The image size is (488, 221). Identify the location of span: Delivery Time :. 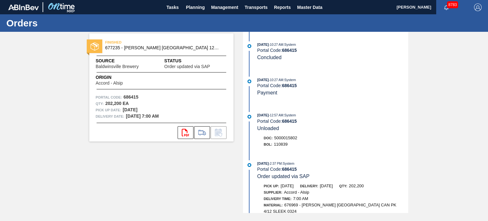
(277, 198).